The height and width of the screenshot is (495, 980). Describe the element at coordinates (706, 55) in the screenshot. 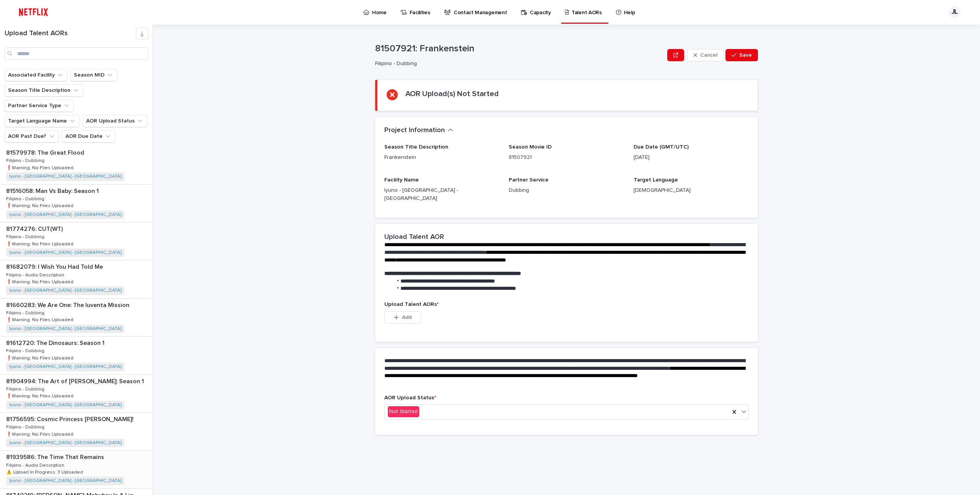

I see `button: Cancel` at that location.